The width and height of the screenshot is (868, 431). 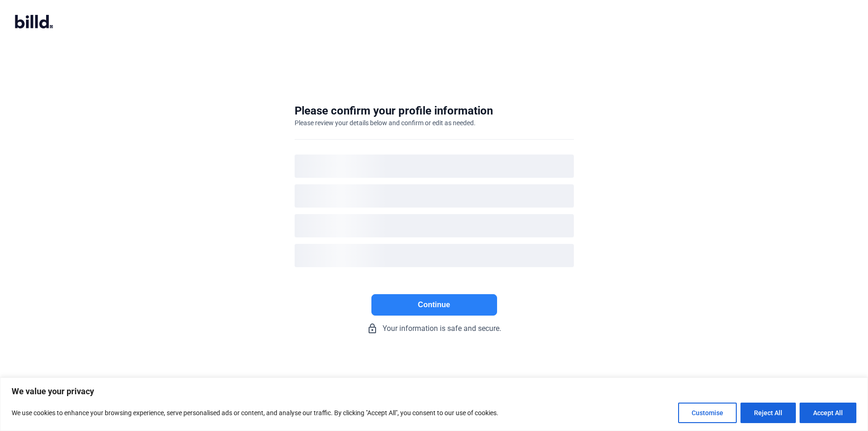 What do you see at coordinates (372, 329) in the screenshot?
I see `mat-icon: lock_outline` at bounding box center [372, 329].